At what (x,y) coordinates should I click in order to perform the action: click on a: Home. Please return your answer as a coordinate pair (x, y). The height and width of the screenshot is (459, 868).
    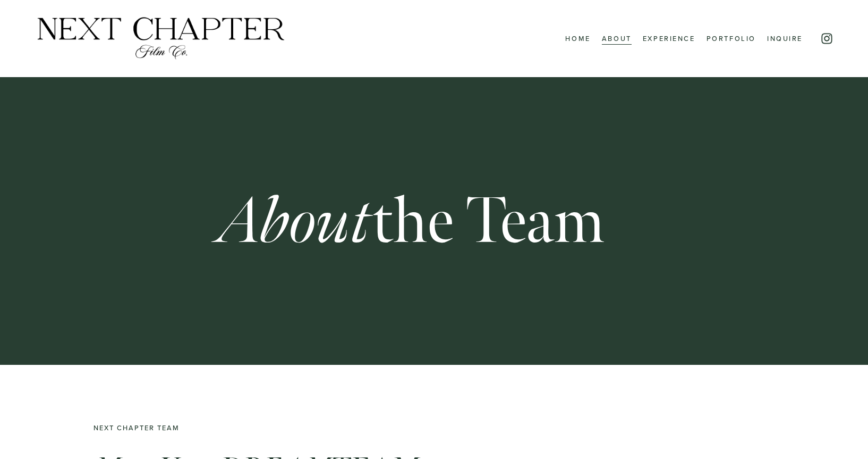
    Looking at the image, I should click on (578, 39).